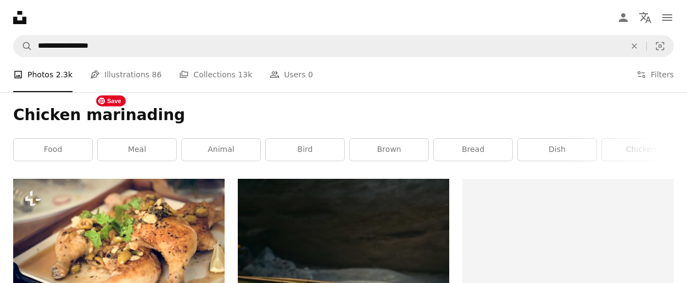  What do you see at coordinates (641, 150) in the screenshot?
I see `a: chicken` at bounding box center [641, 150].